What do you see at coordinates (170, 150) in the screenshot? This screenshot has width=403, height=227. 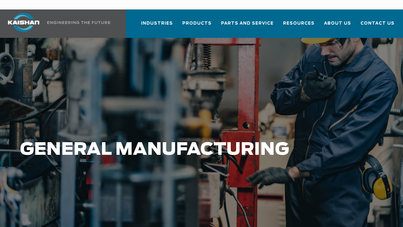 I see `h1: GENERAL MANUFACTURING` at bounding box center [170, 150].